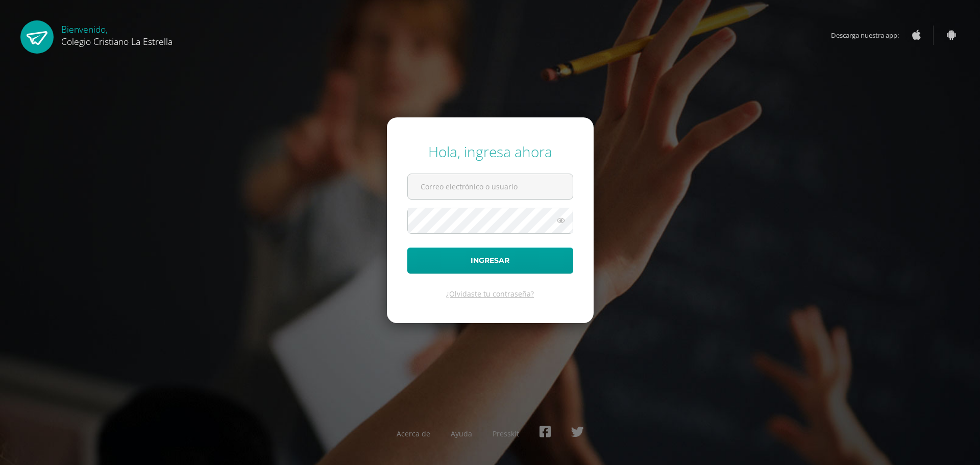  What do you see at coordinates (117, 34) in the screenshot?
I see `div: Bienvenido,` at bounding box center [117, 34].